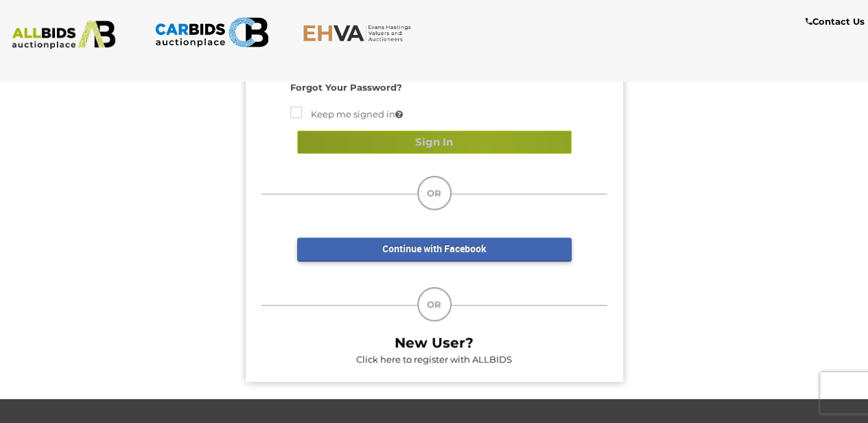 This screenshot has height=423, width=868. Describe the element at coordinates (211, 32) in the screenshot. I see `img: CARBIDS.com.au` at that location.